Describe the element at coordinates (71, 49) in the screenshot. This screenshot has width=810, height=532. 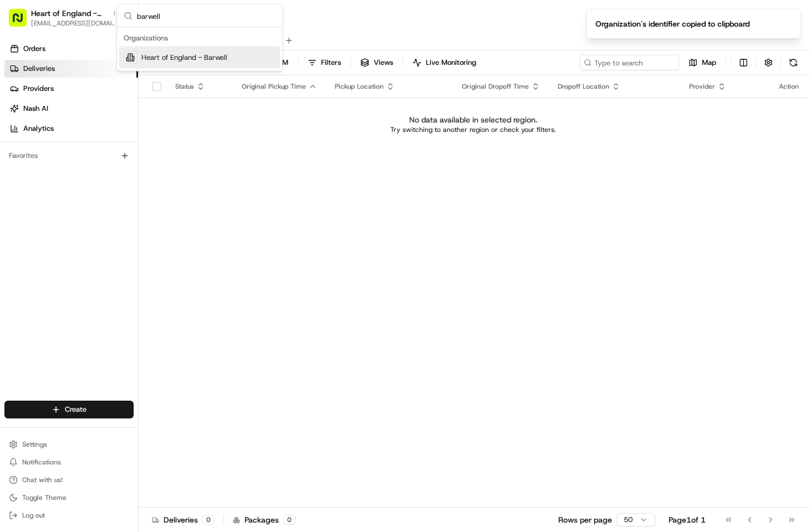
I see `a: Orders` at that location.